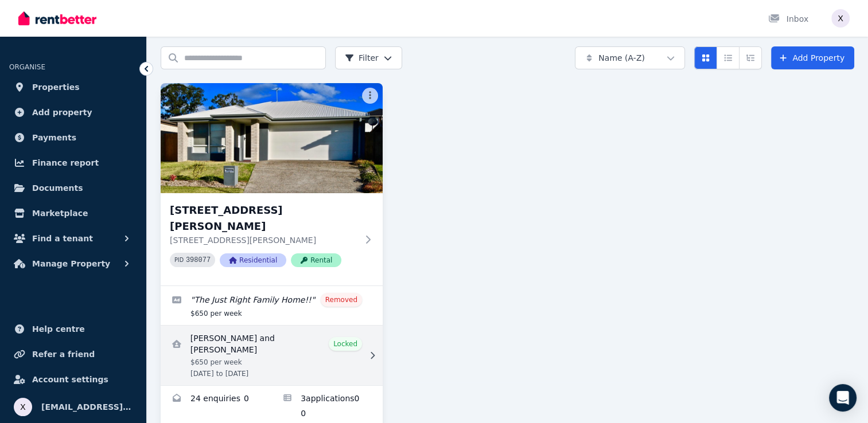 Image resolution: width=868 pixels, height=423 pixels. I want to click on button: More options, so click(370, 96).